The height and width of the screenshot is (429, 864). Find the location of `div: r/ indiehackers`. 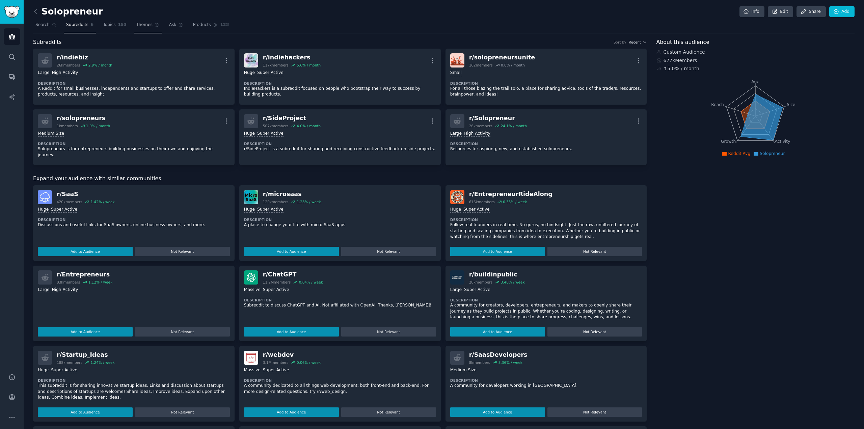

div: r/ indiehackers is located at coordinates (291, 57).